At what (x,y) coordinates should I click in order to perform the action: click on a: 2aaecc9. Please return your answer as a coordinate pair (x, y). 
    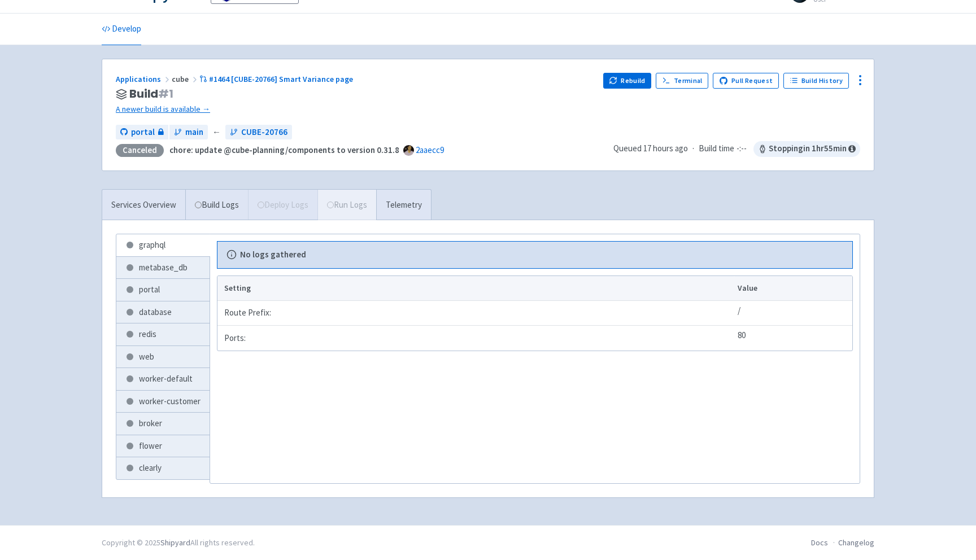
    Looking at the image, I should click on (429, 149).